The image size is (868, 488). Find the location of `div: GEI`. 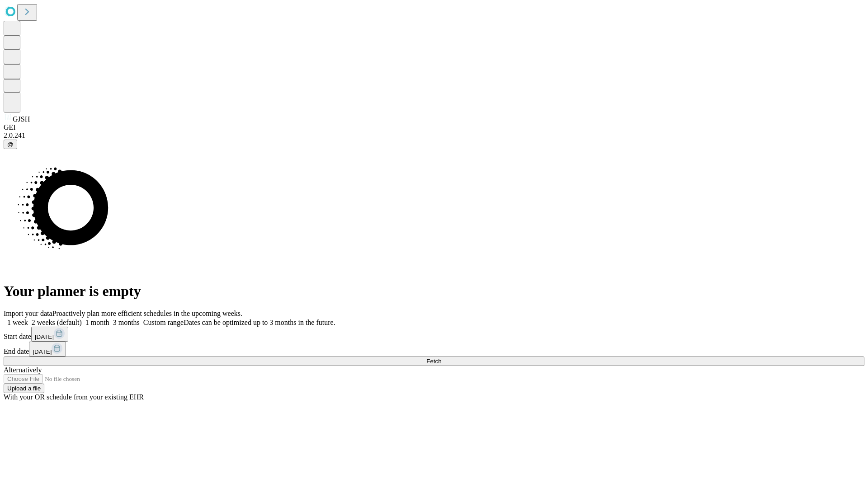

div: GEI is located at coordinates (434, 128).